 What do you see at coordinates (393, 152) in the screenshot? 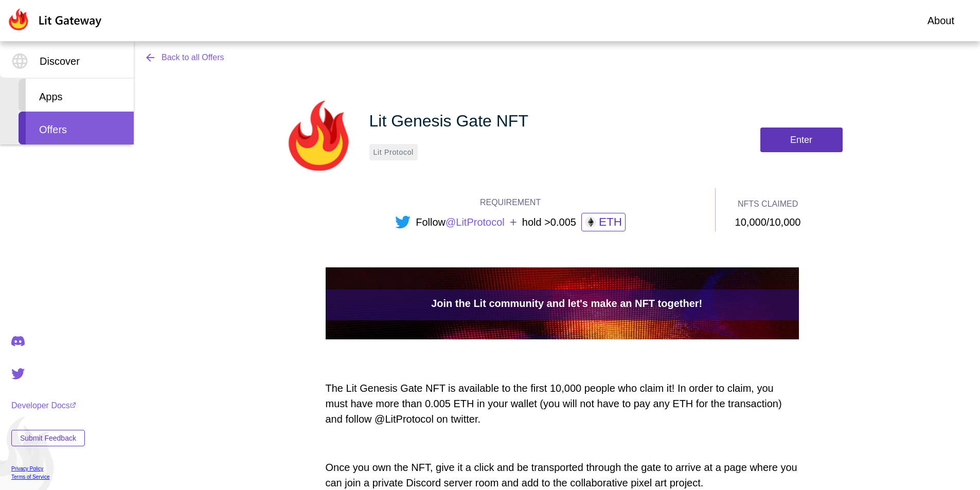
I see `div: Lit Protocol` at bounding box center [393, 152].